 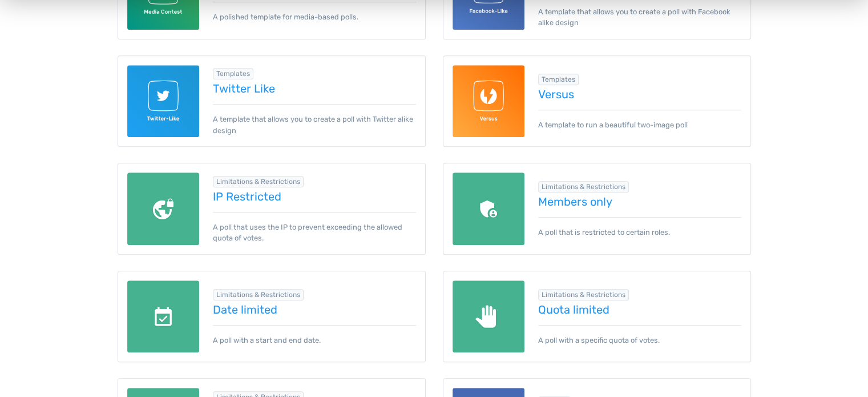 I want to click on p: A poll with a specific quota of votes., so click(x=640, y=335).